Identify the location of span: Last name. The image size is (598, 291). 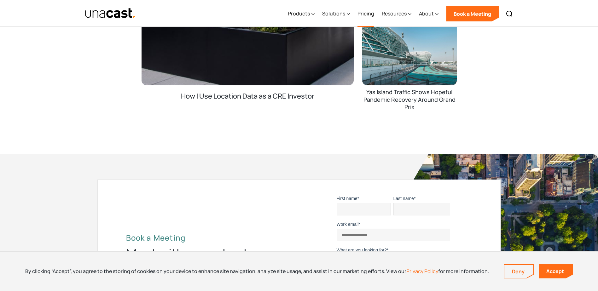
(403, 198).